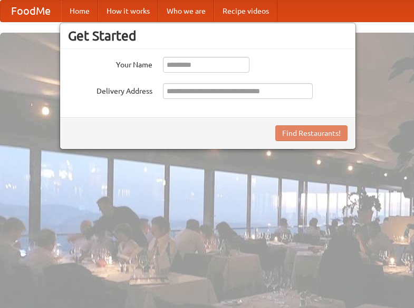 The width and height of the screenshot is (414, 308). Describe the element at coordinates (80, 11) in the screenshot. I see `a: Home` at that location.